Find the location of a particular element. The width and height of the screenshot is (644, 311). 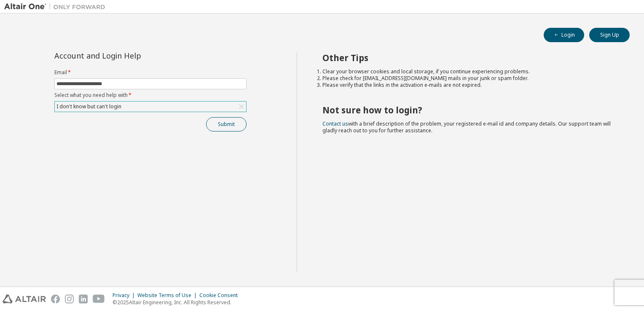

div: Account and Login Help is located at coordinates (131, 56).